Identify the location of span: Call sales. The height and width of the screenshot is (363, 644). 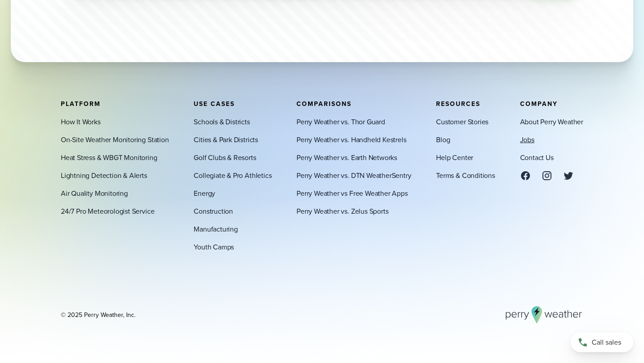
(607, 343).